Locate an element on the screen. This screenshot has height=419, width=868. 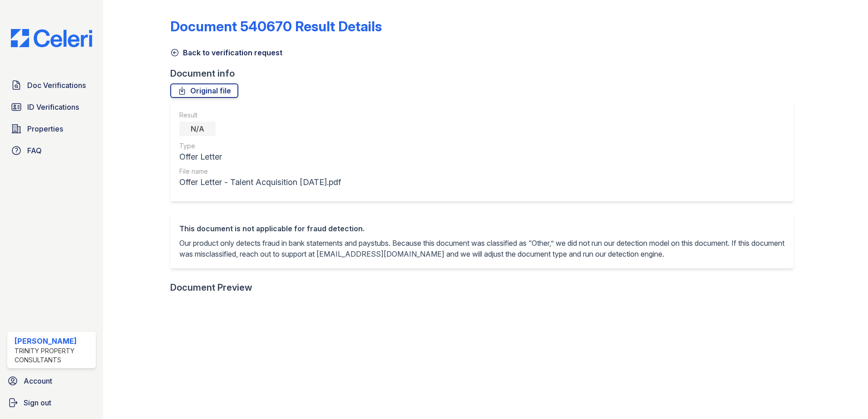
a: Back to verification request is located at coordinates (226, 53).